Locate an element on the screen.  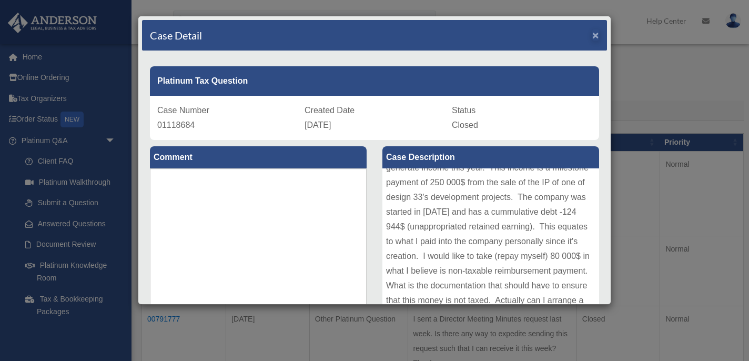
span: Closed is located at coordinates (465, 125).